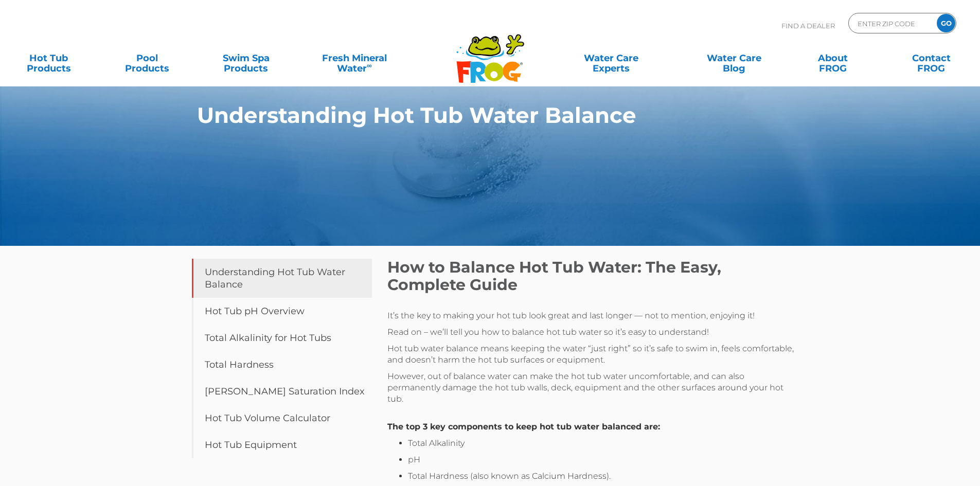 The image size is (980, 486). Describe the element at coordinates (832, 58) in the screenshot. I see `a: AboutFROG` at that location.